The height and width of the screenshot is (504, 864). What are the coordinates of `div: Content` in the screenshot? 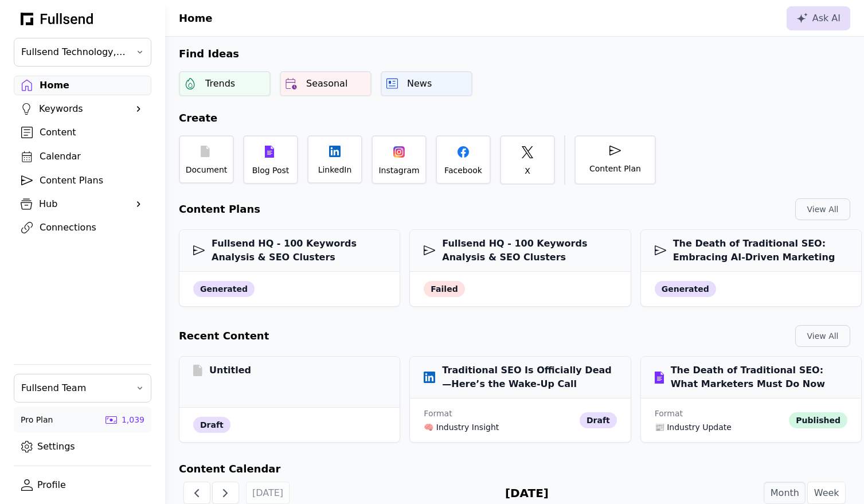 It's located at (92, 132).